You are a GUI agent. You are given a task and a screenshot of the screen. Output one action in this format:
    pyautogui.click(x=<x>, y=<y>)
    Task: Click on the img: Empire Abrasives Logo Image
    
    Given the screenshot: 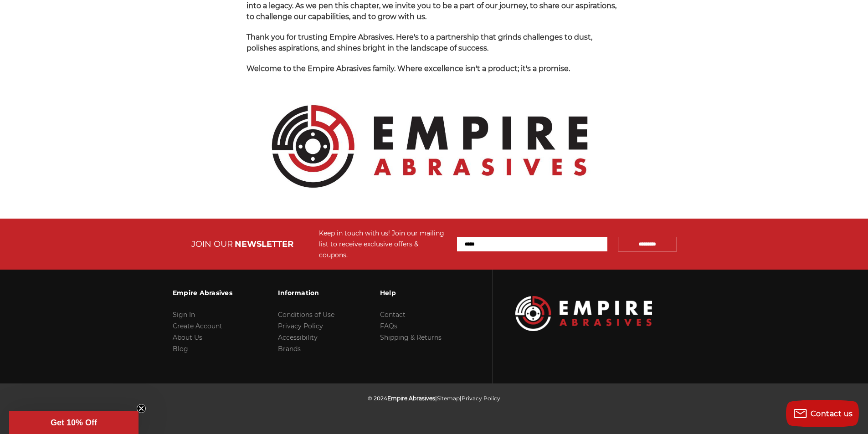 What is the action you would take?
    pyautogui.click(x=583, y=314)
    